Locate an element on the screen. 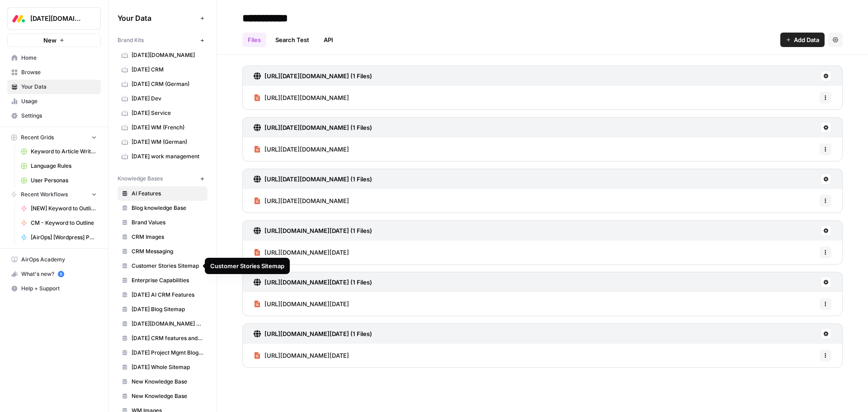 The height and width of the screenshot is (412, 868). span: Customer Stories Sitemap is located at coordinates (168, 266).